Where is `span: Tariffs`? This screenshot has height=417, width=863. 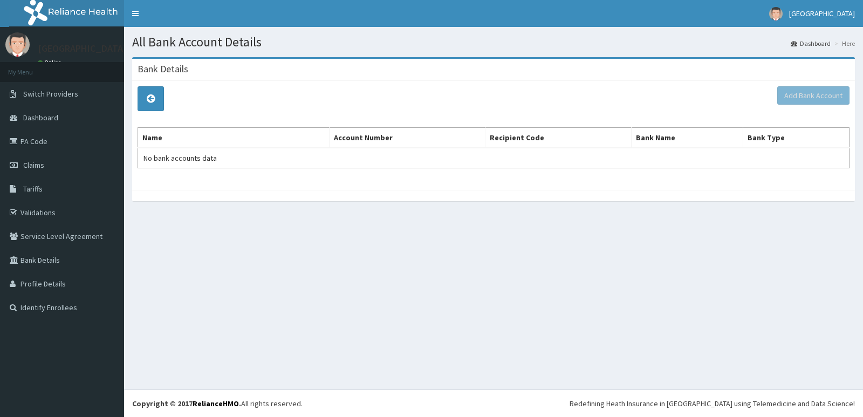 span: Tariffs is located at coordinates (33, 189).